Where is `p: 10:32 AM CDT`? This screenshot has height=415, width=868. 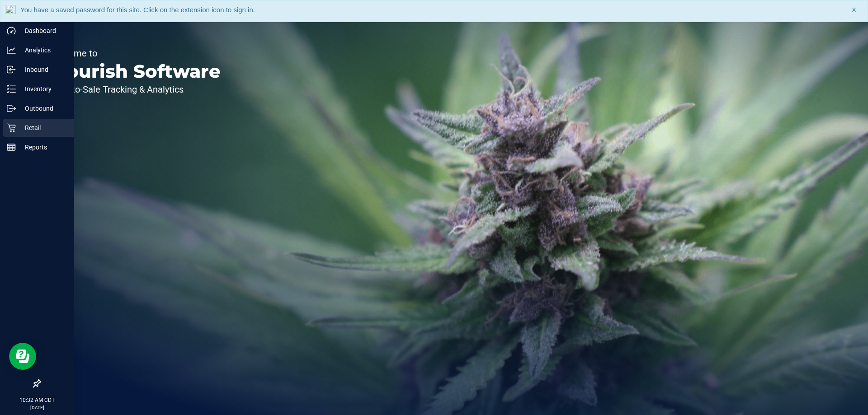
p: 10:32 AM CDT is located at coordinates (37, 400).